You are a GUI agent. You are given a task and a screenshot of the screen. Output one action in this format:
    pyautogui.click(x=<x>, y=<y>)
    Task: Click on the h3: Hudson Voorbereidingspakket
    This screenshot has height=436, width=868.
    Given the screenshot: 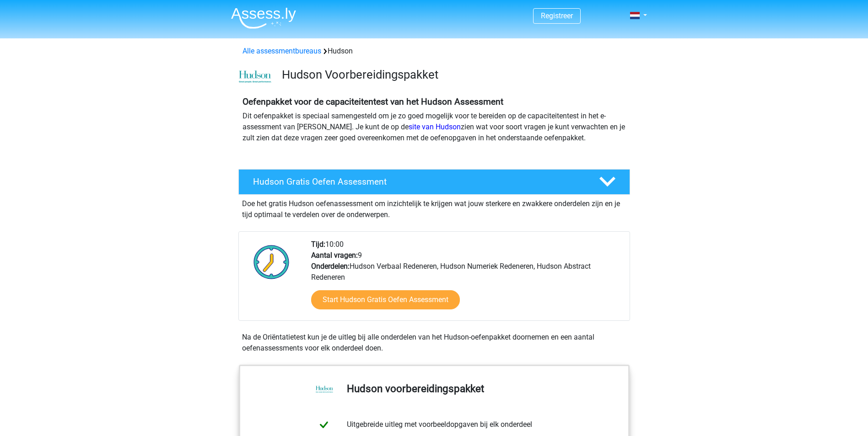 What is the action you would take?
    pyautogui.click(x=452, y=75)
    